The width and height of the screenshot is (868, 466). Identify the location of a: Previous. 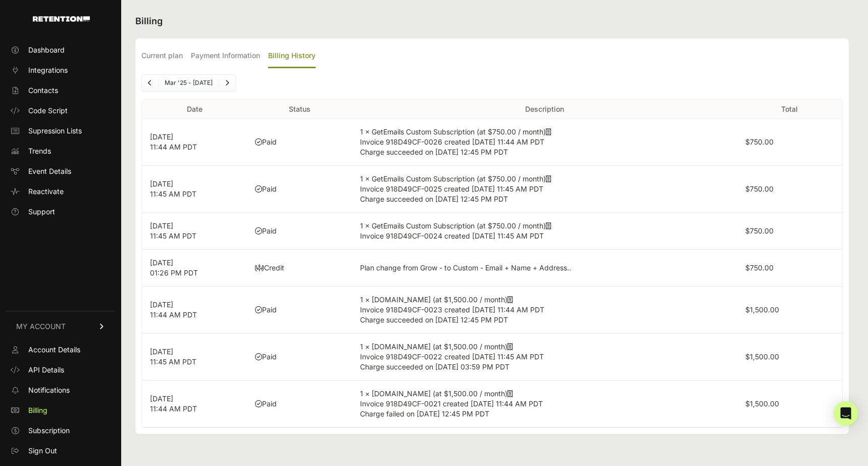
(150, 83).